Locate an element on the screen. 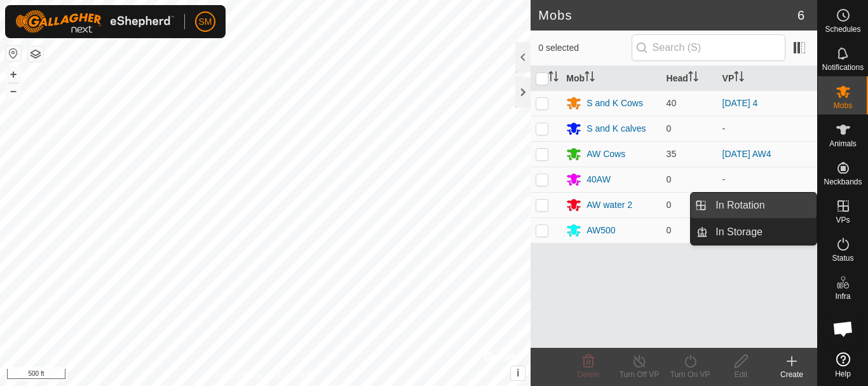  a: Privacy Policy is located at coordinates (239, 375).